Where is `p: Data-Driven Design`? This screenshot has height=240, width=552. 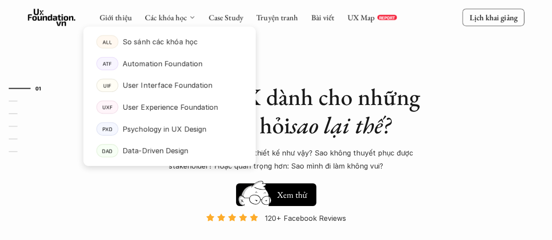 p: Data-Driven Design is located at coordinates (155, 151).